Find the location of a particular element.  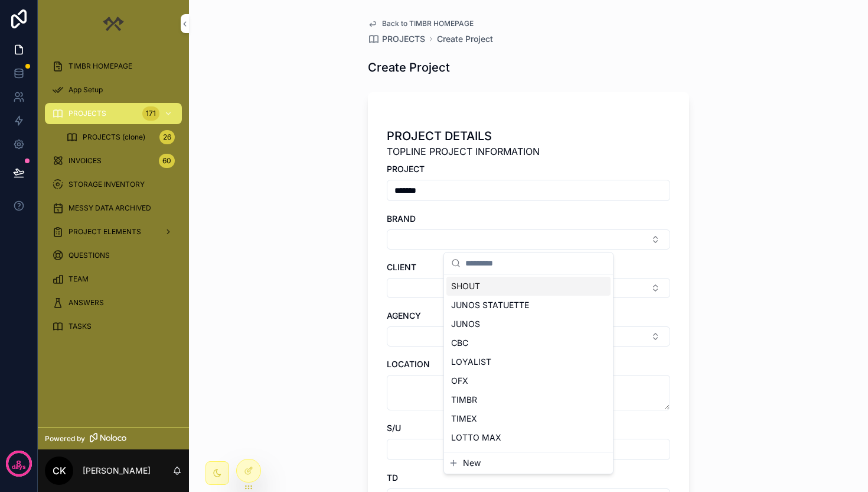

span: JUNOS STATUETTE is located at coordinates (490, 305).